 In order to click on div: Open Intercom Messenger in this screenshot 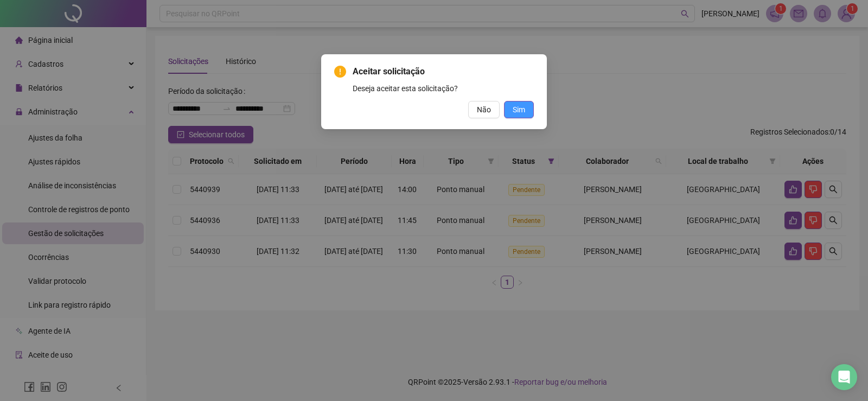, I will do `click(844, 377)`.